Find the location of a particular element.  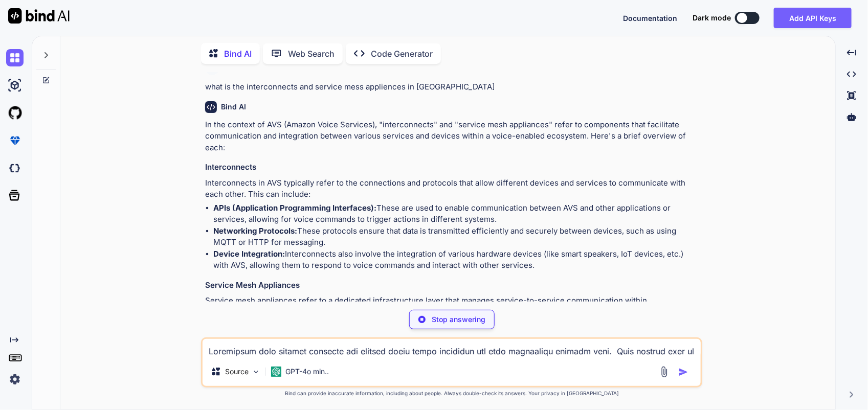

p: GPT-4o min.. is located at coordinates (307, 371).